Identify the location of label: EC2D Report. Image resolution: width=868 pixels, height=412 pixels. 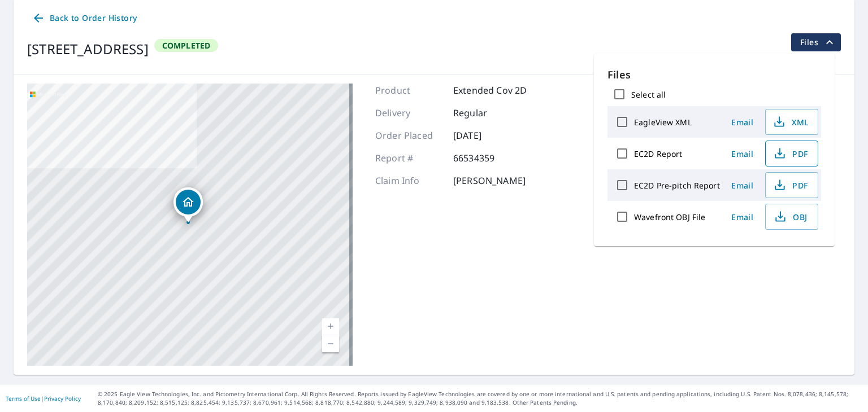
(658, 154).